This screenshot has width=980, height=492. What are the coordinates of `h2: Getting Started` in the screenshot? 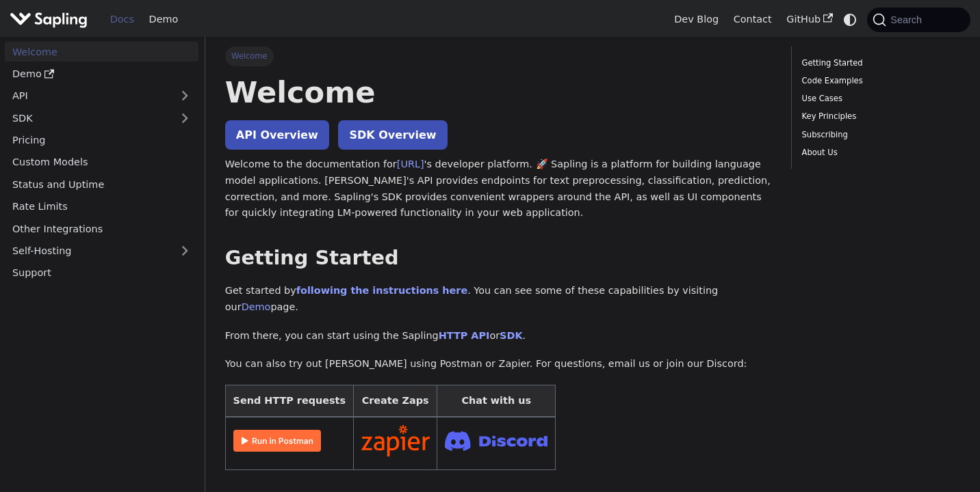 It's located at (498, 259).